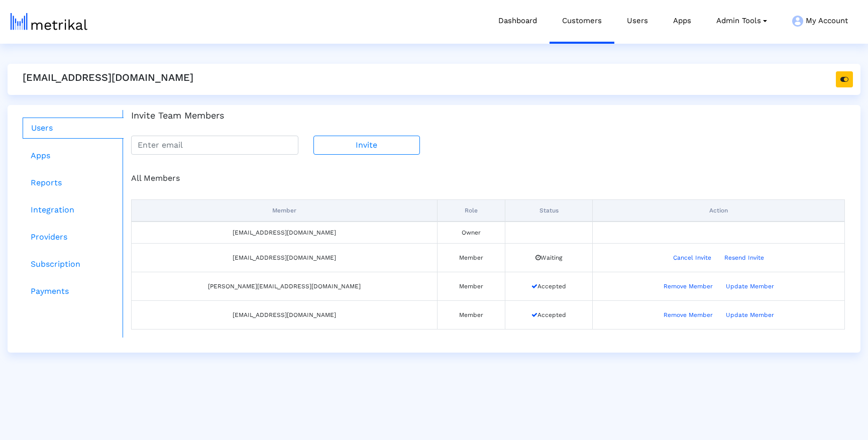 The width and height of the screenshot is (868, 440). I want to click on img: metrical-logo-light.png, so click(49, 22).